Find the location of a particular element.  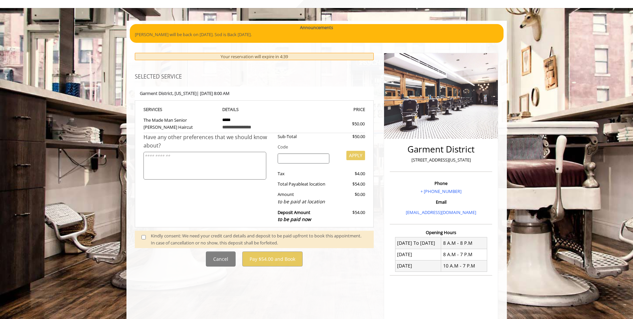

th: DETAILS is located at coordinates (254, 109).